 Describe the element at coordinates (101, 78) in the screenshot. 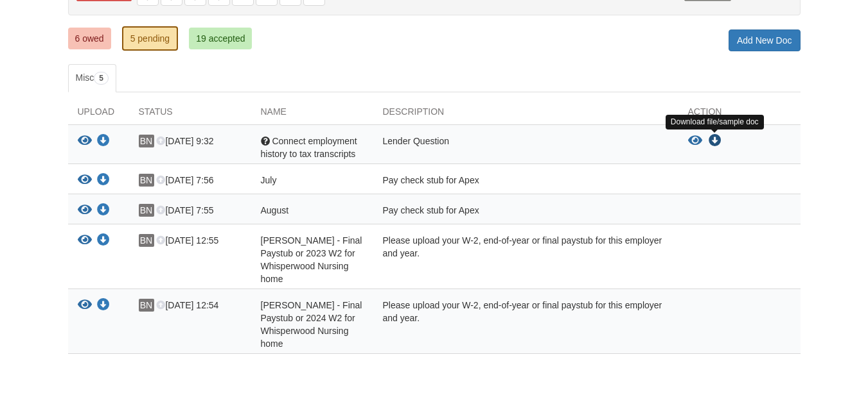

I see `span: 5` at that location.